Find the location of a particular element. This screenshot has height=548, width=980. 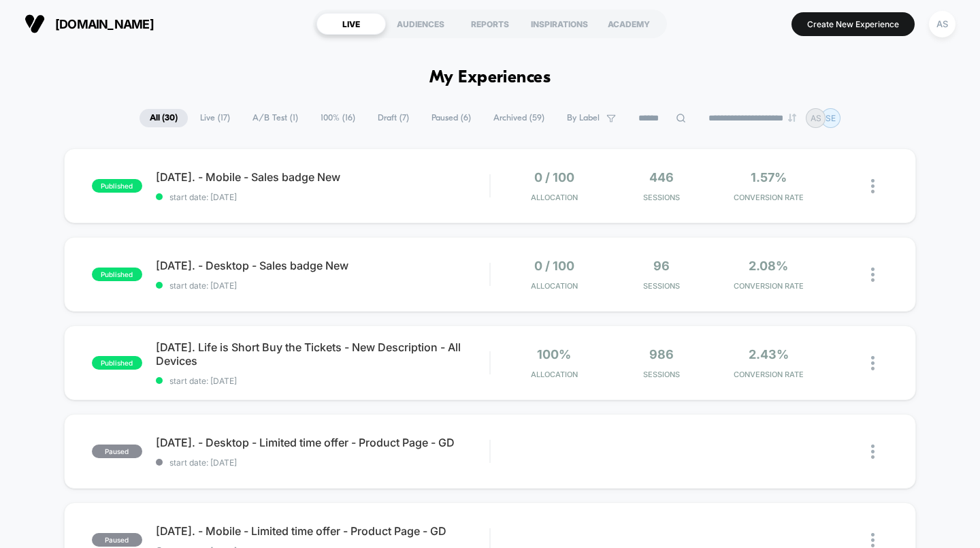

span: Paused ( 6 ) is located at coordinates (452, 117).